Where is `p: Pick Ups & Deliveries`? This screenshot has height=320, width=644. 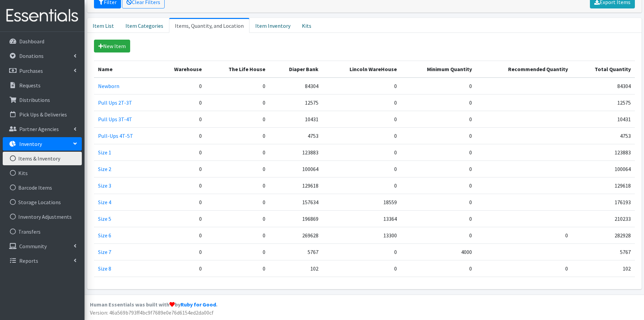 p: Pick Ups & Deliveries is located at coordinates (43, 115).